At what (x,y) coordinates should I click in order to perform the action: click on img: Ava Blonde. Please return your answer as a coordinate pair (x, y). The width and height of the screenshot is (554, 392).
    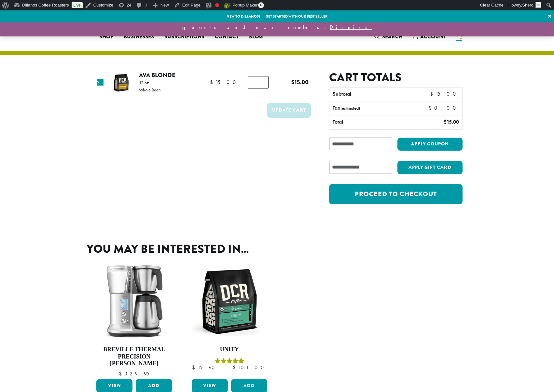
    Looking at the image, I should click on (121, 83).